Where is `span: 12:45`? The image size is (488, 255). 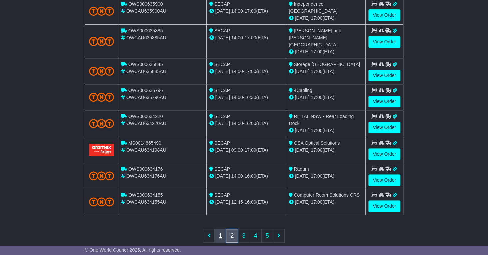 span: 12:45 is located at coordinates (237, 202).